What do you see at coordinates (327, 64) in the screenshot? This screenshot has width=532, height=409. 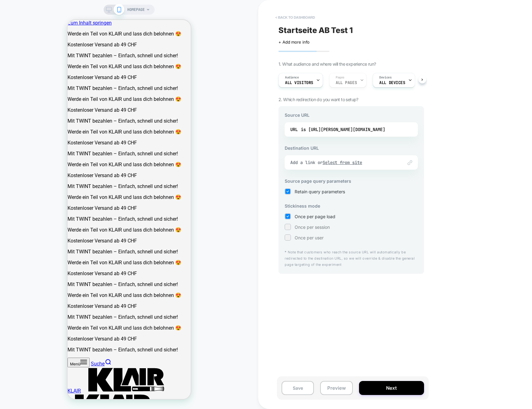 I see `span: 1. What audience and where will the experience run?` at bounding box center [327, 64].